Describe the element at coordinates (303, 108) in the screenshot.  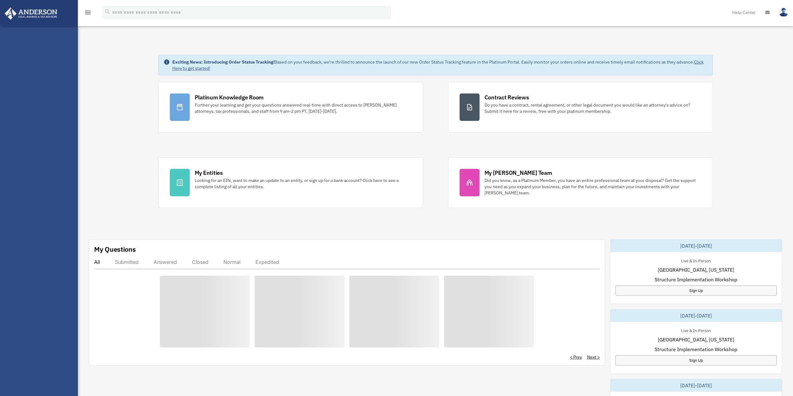
I see `div: Further your learning and get your questions answered real-time with direct access to [PERSON_NAM...` at that location.